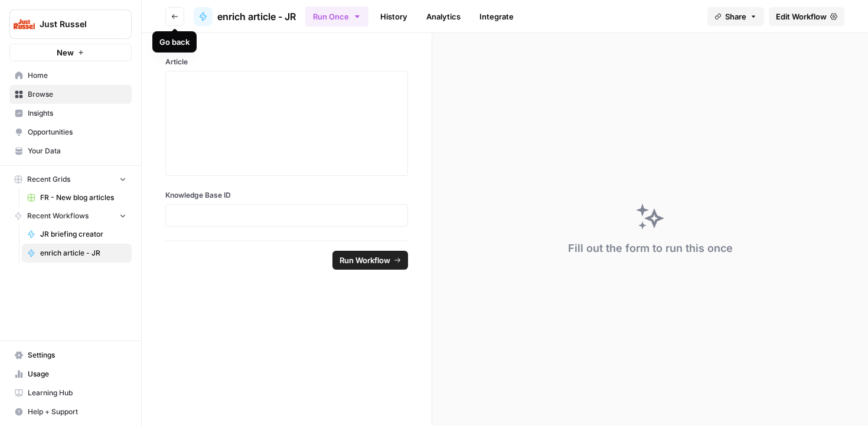  What do you see at coordinates (77, 132) in the screenshot?
I see `span: Opportunities` at bounding box center [77, 132].